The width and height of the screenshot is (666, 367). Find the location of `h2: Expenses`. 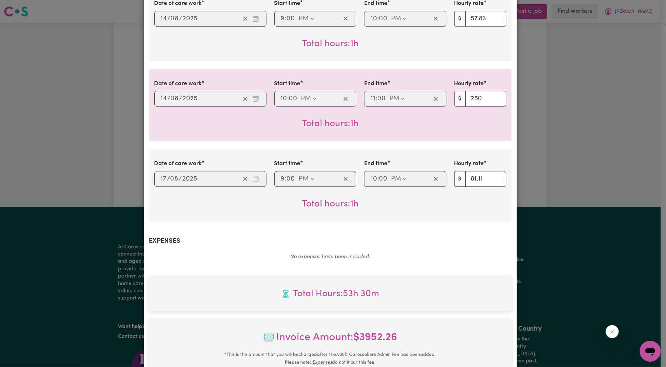

h2: Expenses is located at coordinates (330, 241).